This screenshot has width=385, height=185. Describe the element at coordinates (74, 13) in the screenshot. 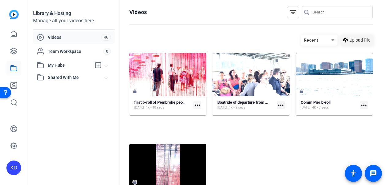

I see `div: Library & Hosting` at that location.